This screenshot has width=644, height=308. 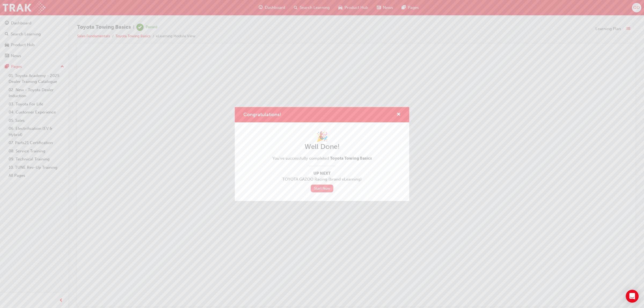 What do you see at coordinates (322, 147) in the screenshot?
I see `h2: Well Done!` at bounding box center [322, 147].